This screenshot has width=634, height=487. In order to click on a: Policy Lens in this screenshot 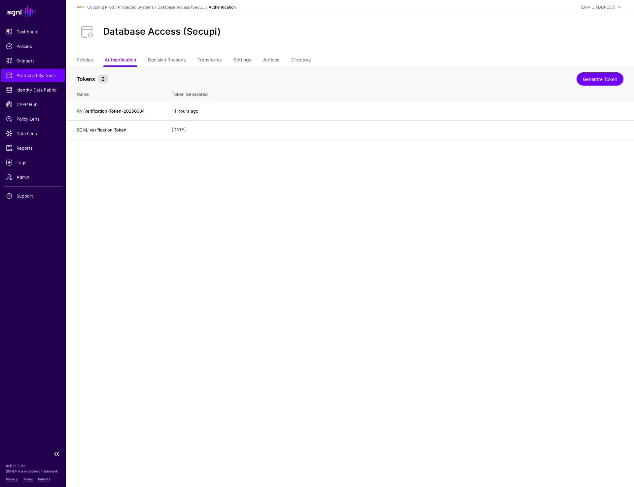, I will do `click(33, 119)`.